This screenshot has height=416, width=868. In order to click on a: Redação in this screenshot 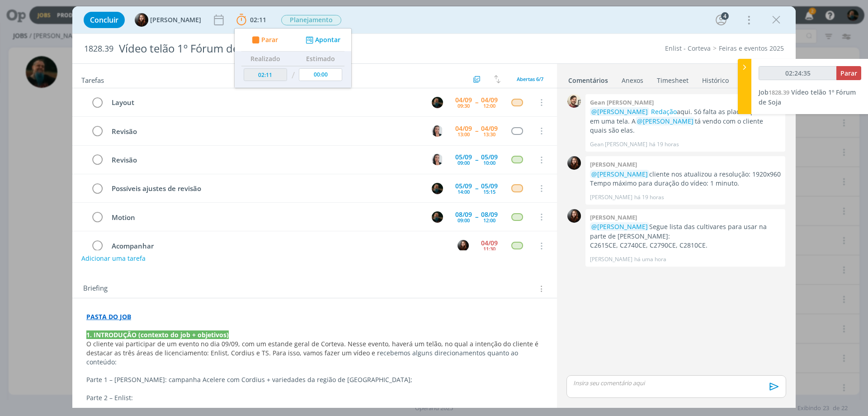, I will do `click(664, 111)`.